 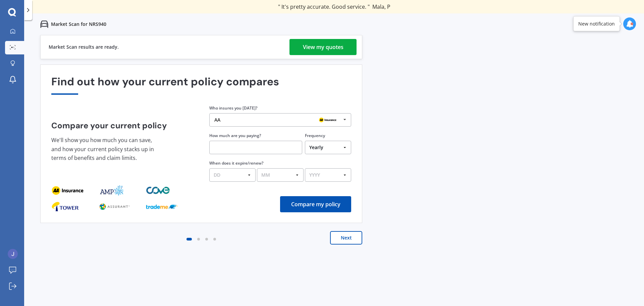 What do you see at coordinates (316, 204) in the screenshot?
I see `button: Compare my policy` at bounding box center [316, 204].